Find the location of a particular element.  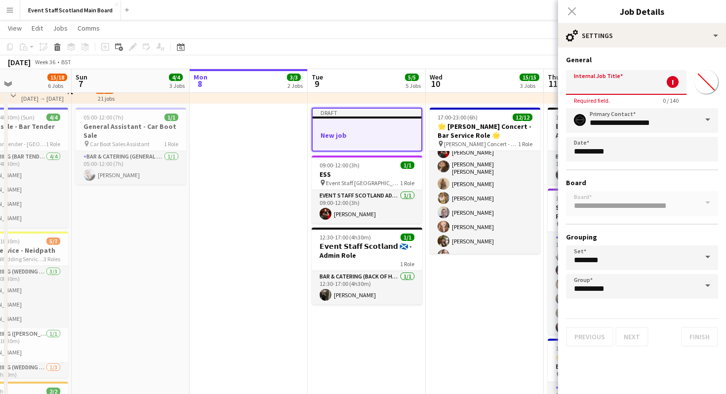

div: Settings is located at coordinates (642, 36).